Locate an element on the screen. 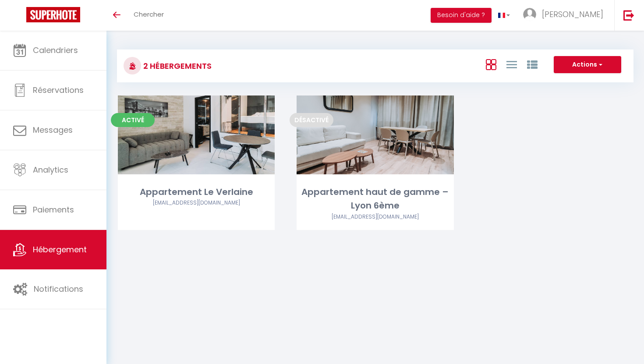 This screenshot has width=644, height=364. button: Besoin d'aide ? is located at coordinates (461, 15).